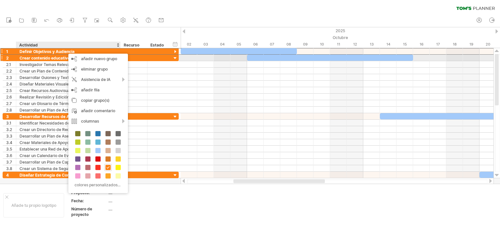 This screenshot has height=226, width=500. I want to click on font: añadir fila, so click(90, 90).